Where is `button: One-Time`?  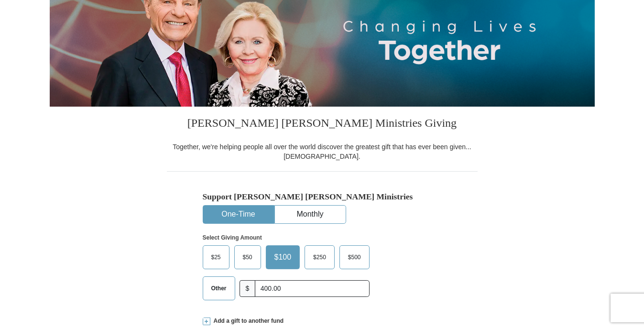
button: One-Time is located at coordinates (238, 214).